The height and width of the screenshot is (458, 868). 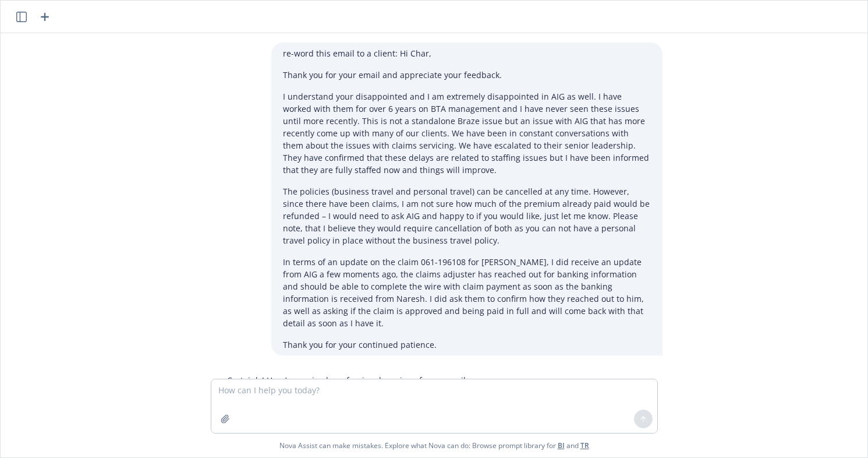 I want to click on p: re-word this email to a client: Hi Char,, so click(x=467, y=53).